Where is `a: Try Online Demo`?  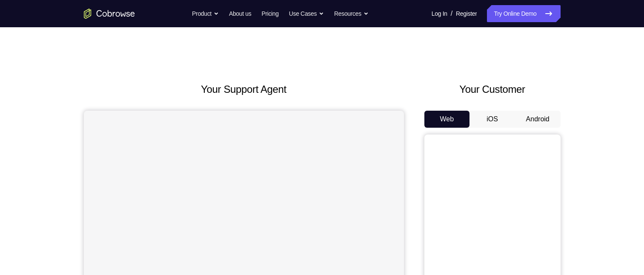
a: Try Online Demo is located at coordinates (523, 14).